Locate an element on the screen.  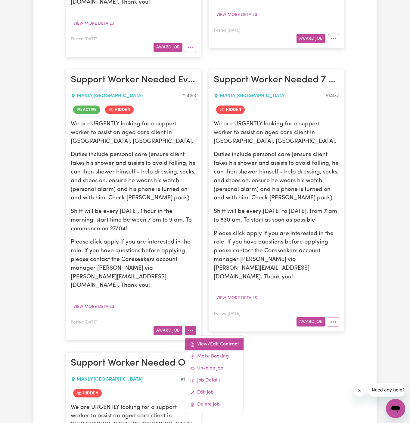
h2: Support Worker Needed ONE OFF Today 02/04 In Manly, NSW is located at coordinates (133, 364).